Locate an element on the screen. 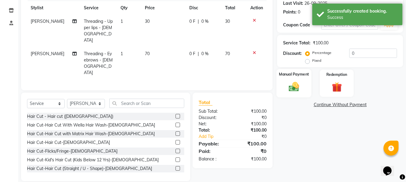  label: Manual Payment is located at coordinates (294, 74).